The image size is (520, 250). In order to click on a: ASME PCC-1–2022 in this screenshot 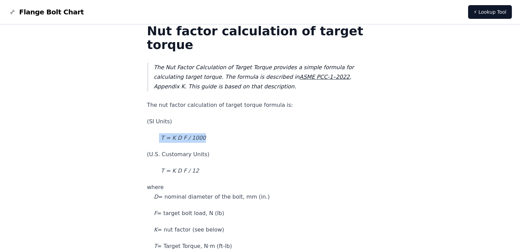, I will do `click(325, 77)`.